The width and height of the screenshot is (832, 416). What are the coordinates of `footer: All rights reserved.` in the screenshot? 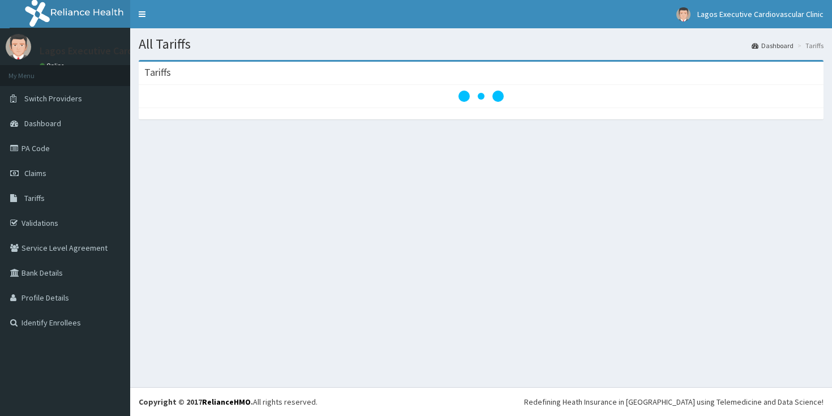 It's located at (481, 401).